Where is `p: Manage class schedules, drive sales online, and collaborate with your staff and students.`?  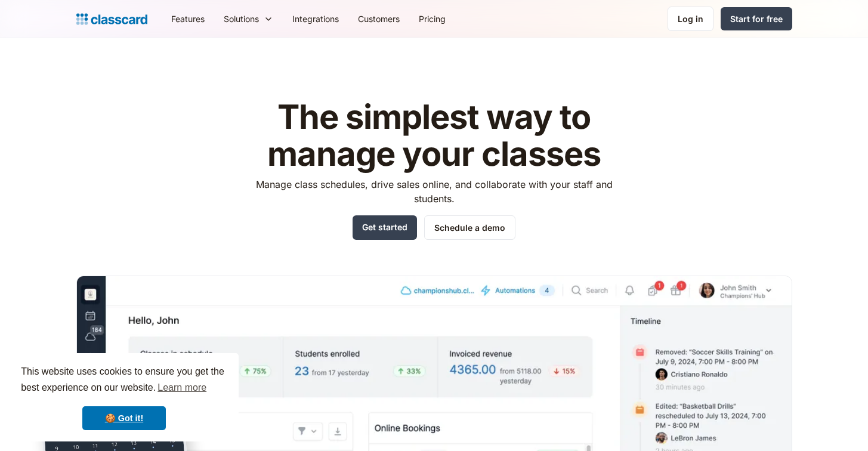 p: Manage class schedules, drive sales online, and collaborate with your staff and students. is located at coordinates (434, 191).